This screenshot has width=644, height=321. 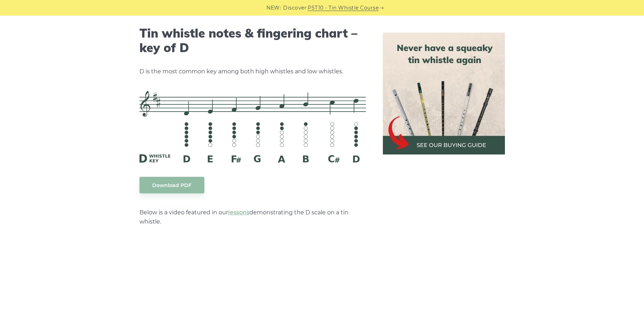 What do you see at coordinates (444, 94) in the screenshot?
I see `img: tin whistle buying guide` at bounding box center [444, 94].